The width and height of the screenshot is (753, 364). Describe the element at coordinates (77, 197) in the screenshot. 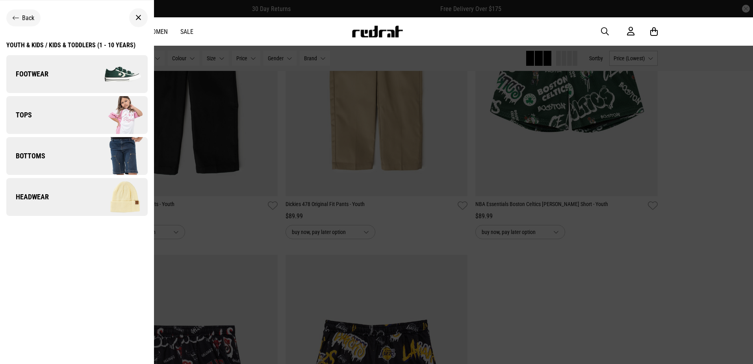

I see `a: Headwear Headwear` at that location.